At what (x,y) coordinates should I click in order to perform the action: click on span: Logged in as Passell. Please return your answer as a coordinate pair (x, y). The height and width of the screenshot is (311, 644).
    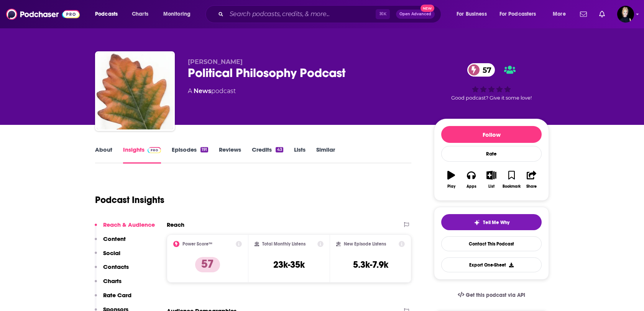
    Looking at the image, I should click on (626, 14).